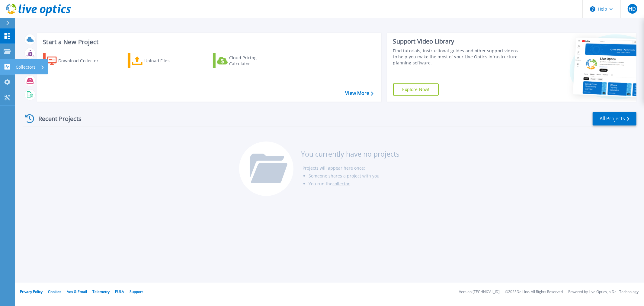 This screenshot has height=306, width=644. I want to click on h3: Start a New Project, so click(208, 42).